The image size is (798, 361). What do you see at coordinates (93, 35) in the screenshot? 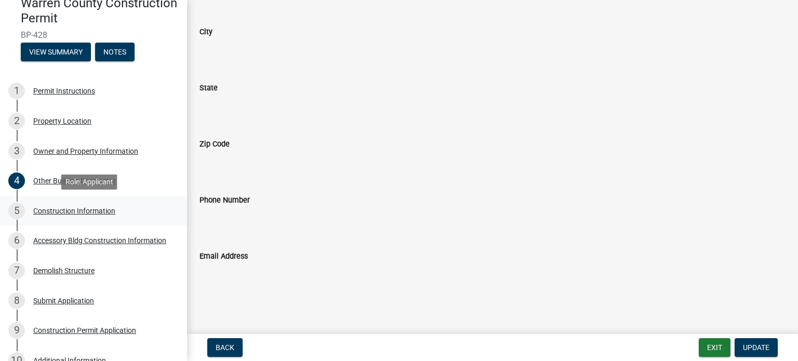
I see `span: BP-428` at bounding box center [93, 35].